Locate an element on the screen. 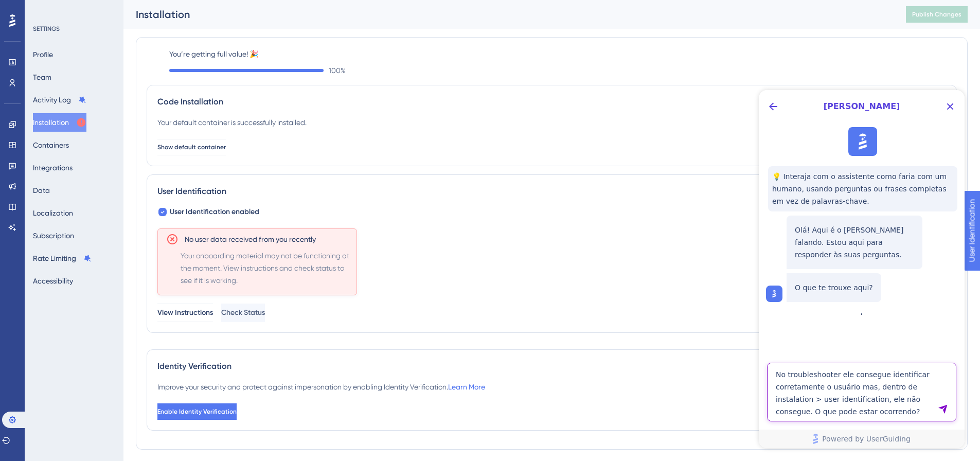  span: User Identification enabled is located at coordinates (215, 212).